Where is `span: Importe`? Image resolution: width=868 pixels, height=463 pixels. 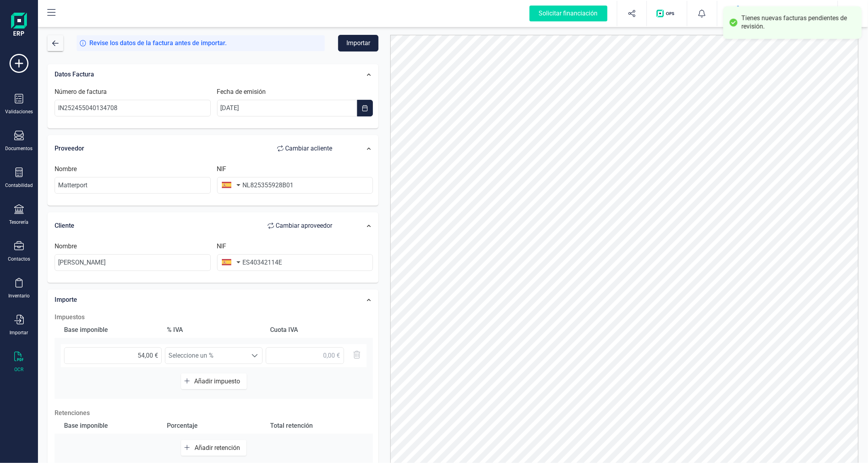 span: Importe is located at coordinates (66, 299).